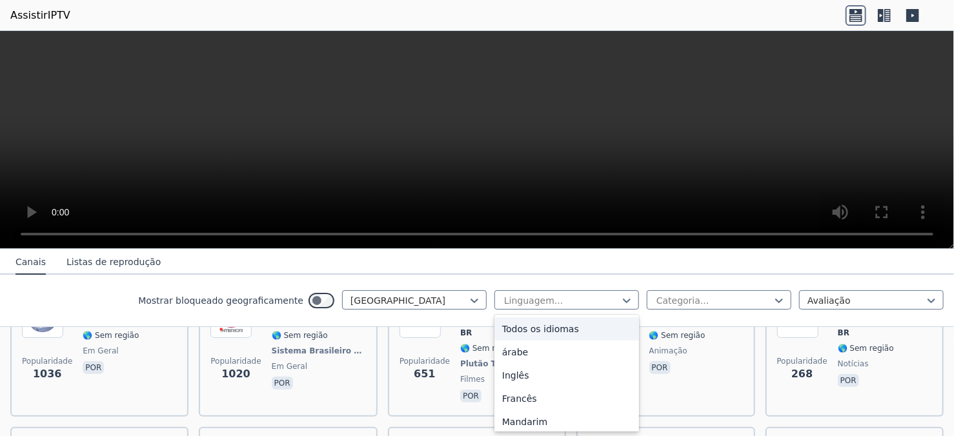 Image resolution: width=954 pixels, height=436 pixels. Describe the element at coordinates (339, 351) in the screenshot. I see `font: Sistema Brasileiro de Televisão` at that location.